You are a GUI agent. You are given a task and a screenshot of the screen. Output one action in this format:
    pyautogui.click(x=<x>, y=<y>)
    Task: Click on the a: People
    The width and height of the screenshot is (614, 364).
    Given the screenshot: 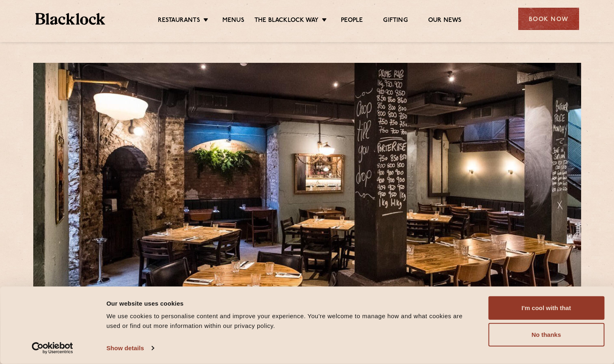 What is the action you would take?
    pyautogui.click(x=352, y=21)
    